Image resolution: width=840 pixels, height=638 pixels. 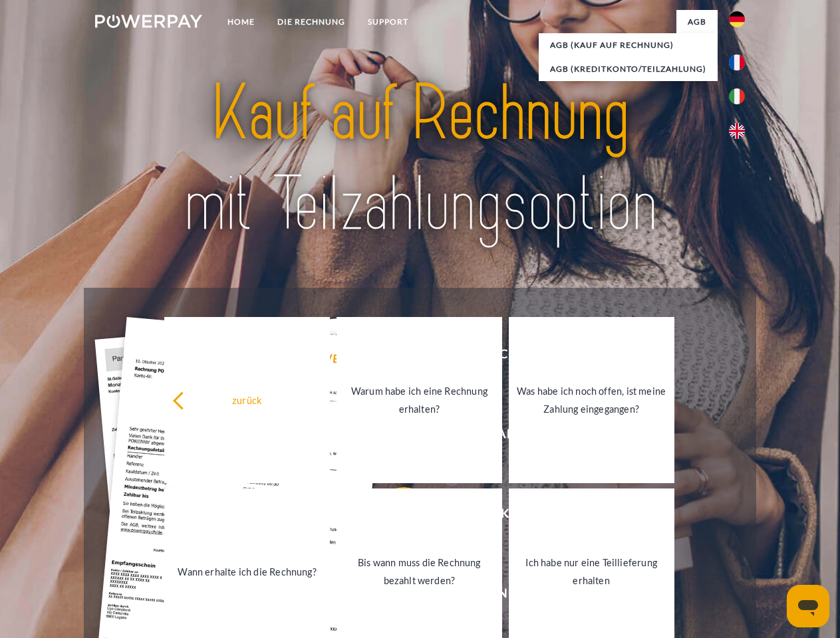 What do you see at coordinates (591, 400) in the screenshot?
I see `a: Was habe ich noch offen, ist meine Zahlung eingegangen?` at bounding box center [591, 400].